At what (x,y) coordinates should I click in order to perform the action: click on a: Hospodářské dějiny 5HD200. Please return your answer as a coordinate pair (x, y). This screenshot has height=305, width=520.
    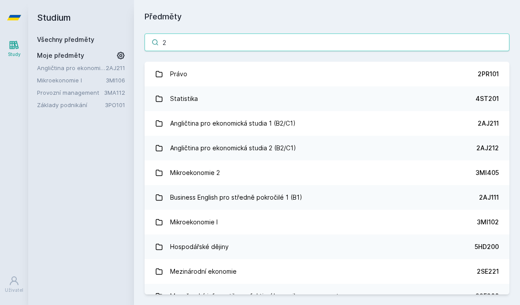
    Looking at the image, I should click on (327, 247).